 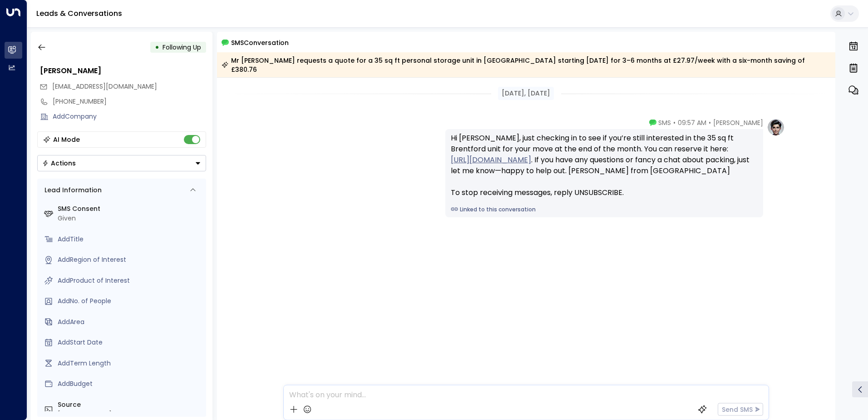 What do you see at coordinates (130, 404) in the screenshot?
I see `label: Source` at bounding box center [130, 404].